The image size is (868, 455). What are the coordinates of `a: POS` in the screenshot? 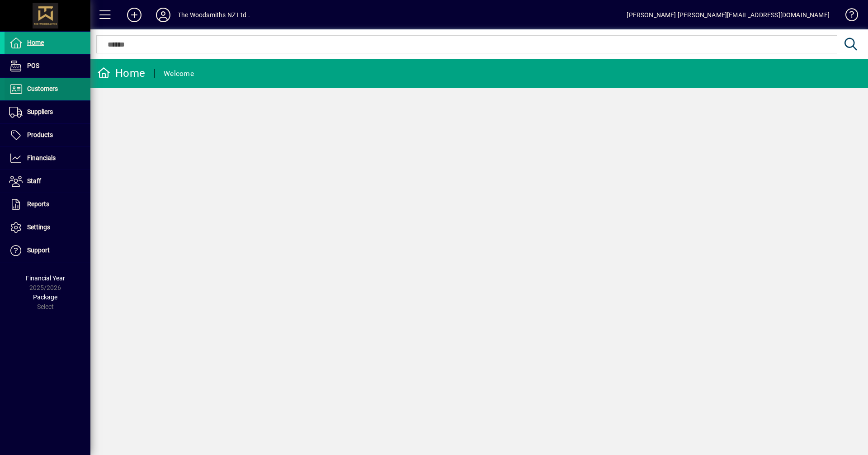 It's located at (48, 66).